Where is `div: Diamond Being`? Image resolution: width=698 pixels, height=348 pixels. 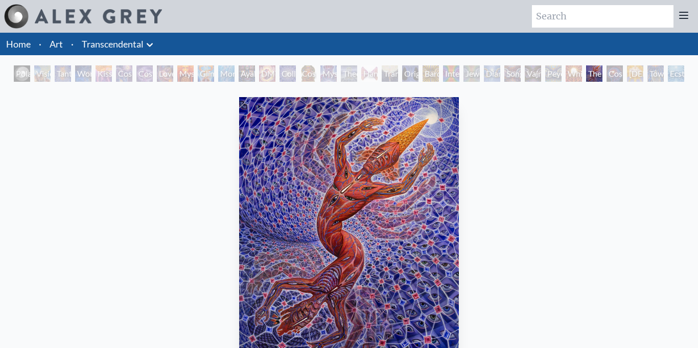
div: Diamond Being is located at coordinates (492, 74).